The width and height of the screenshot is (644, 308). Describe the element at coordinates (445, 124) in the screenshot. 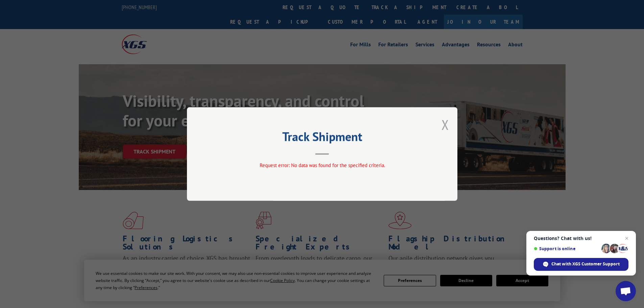

I see `button: Close modal` at that location.